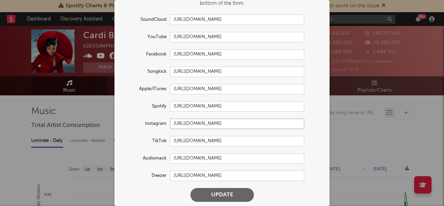 This screenshot has width=444, height=206. What do you see at coordinates (146, 54) in the screenshot?
I see `label: Facebook` at bounding box center [146, 54].